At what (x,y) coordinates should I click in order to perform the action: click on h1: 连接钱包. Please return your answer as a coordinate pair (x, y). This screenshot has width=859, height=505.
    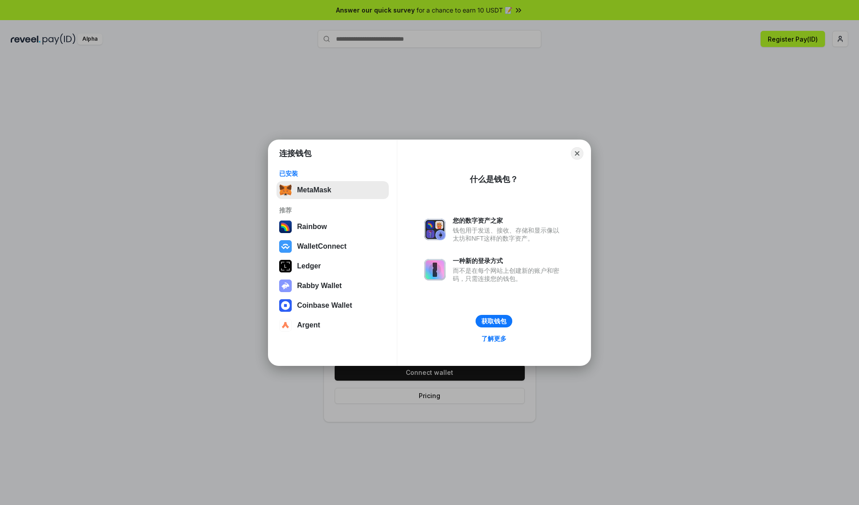
    Looking at the image, I should click on (295, 153).